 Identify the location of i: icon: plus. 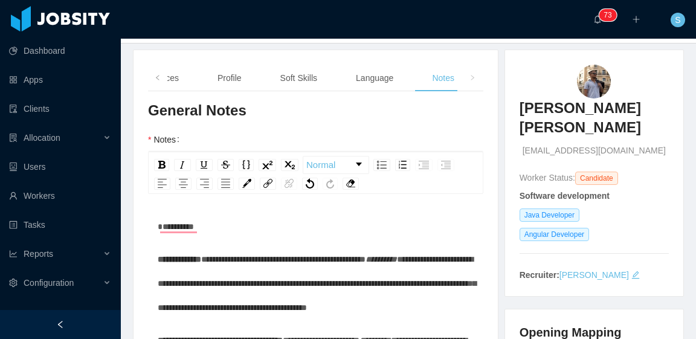
(636, 19).